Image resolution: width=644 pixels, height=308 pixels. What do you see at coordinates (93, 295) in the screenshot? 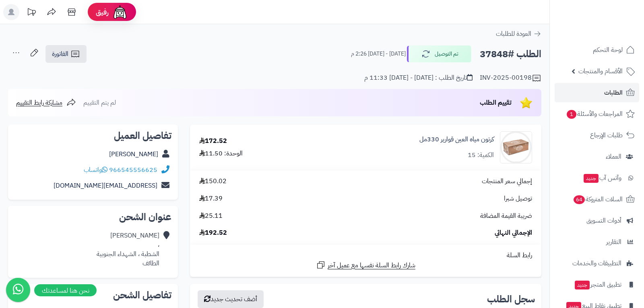
I see `h2: تفاصيل الشحن` at bounding box center [93, 295].